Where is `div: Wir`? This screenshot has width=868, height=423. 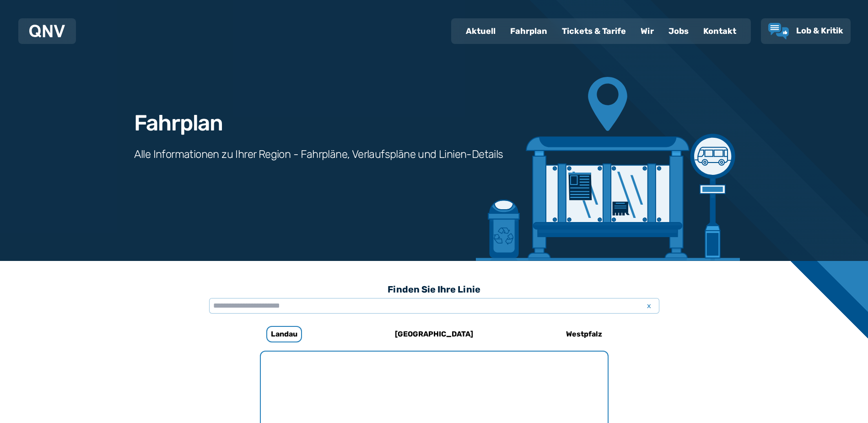 div: Wir is located at coordinates (647, 31).